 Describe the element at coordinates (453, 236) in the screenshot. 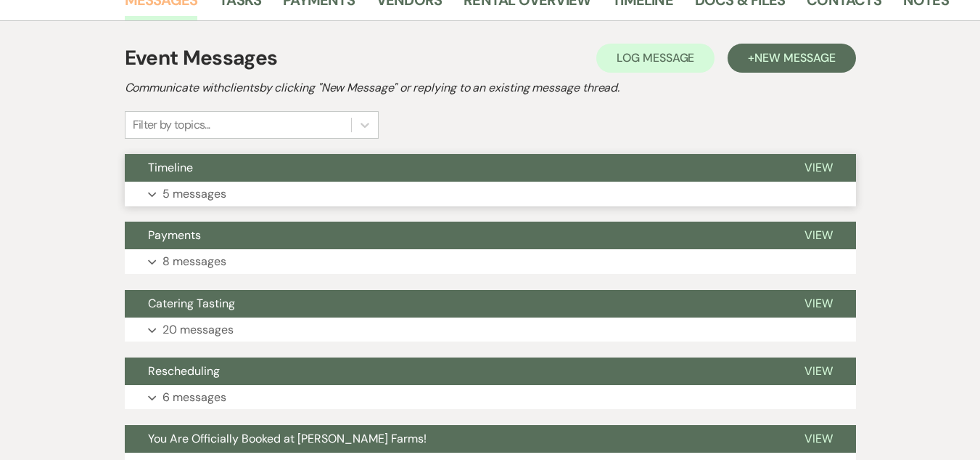

I see `button: Payments` at that location.